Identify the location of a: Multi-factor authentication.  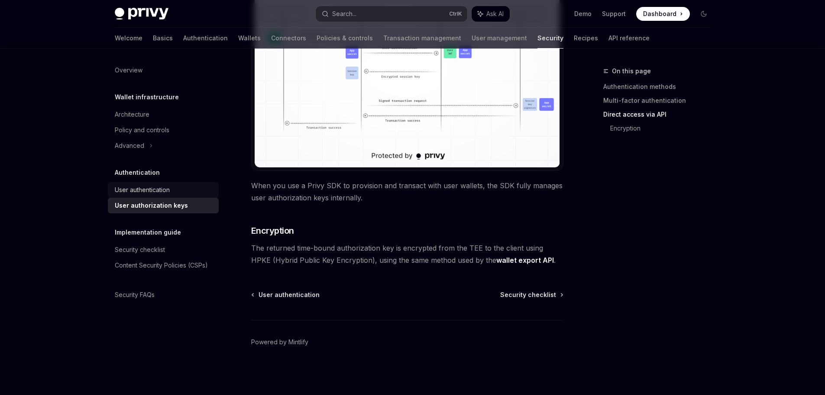
(661, 101).